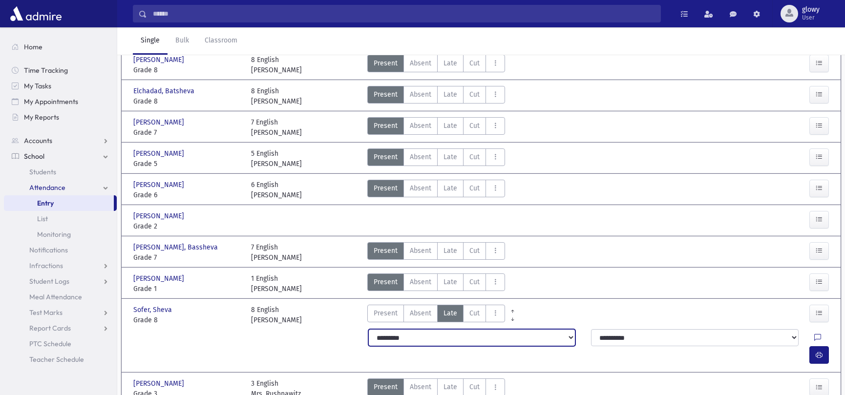 This screenshot has height=395, width=845. What do you see at coordinates (48, 250) in the screenshot?
I see `span: Notifications` at bounding box center [48, 250].